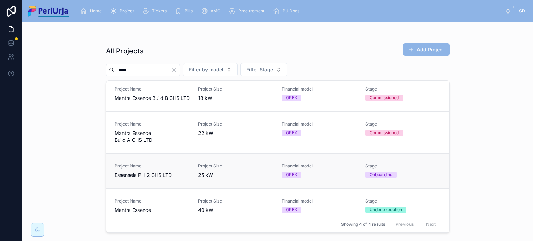  Describe the element at coordinates (251, 11) in the screenshot. I see `span: Procurement` at that location.